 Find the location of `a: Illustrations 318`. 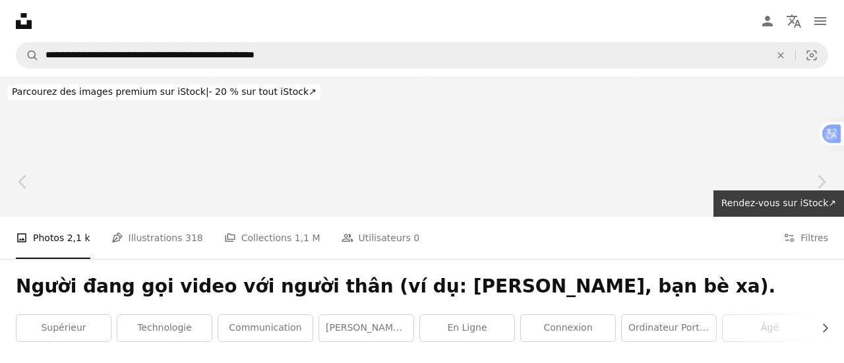

a: Illustrations 318 is located at coordinates (157, 238).